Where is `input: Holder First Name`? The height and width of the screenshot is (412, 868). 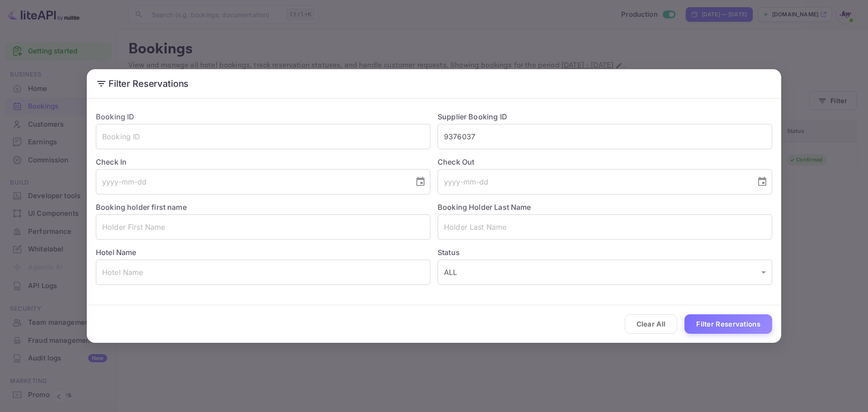 input: Holder First Name is located at coordinates (264, 227).